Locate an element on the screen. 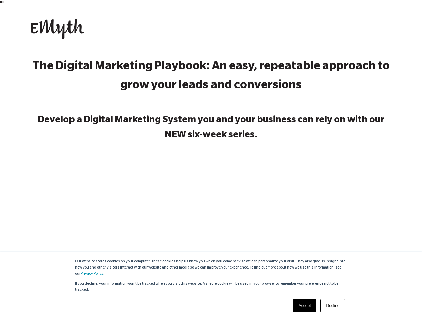 The image size is (422, 321). strong: The Digital Marketing Playbook: An easy, repeatable approach to grow your leads and conversions is located at coordinates (211, 77).